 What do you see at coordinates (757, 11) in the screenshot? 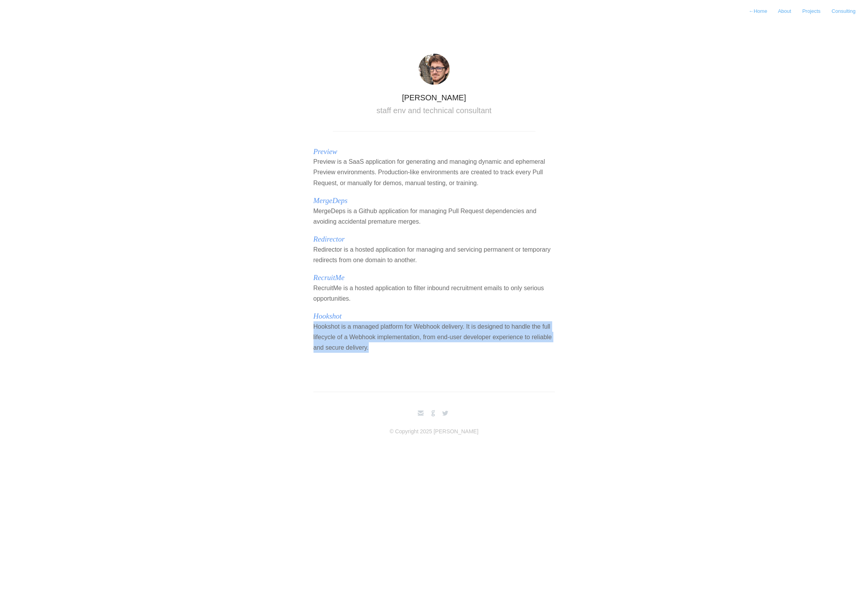
I see `a: ←Home` at bounding box center [757, 11].